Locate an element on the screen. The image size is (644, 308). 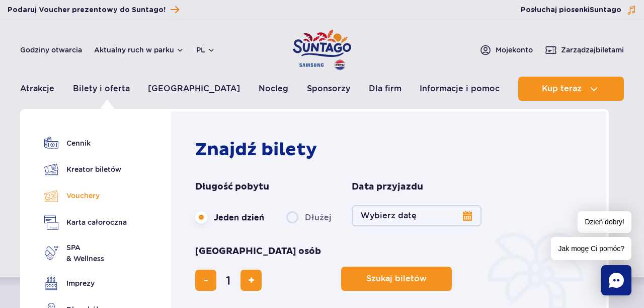
span: Data przyjazdu is located at coordinates (387, 187).